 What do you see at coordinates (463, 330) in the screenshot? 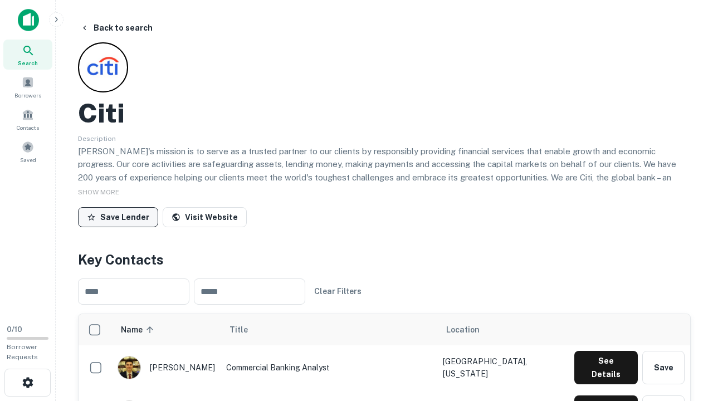
I see `span: Location` at bounding box center [463, 330].